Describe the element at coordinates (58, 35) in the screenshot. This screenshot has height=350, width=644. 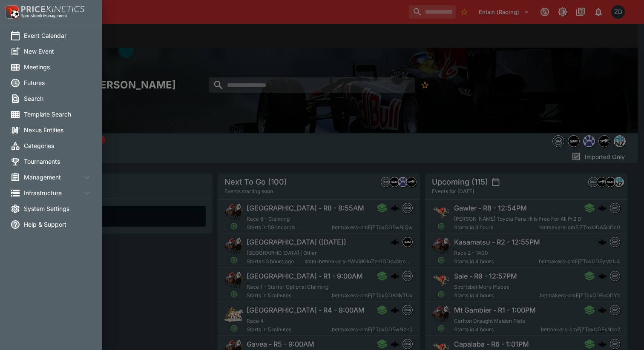
I see `span: Event Calendar` at that location.